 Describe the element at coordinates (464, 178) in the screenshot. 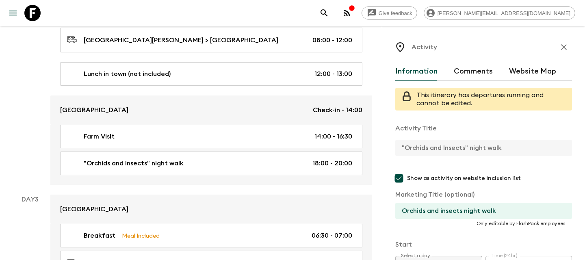

I see `span: Show as activity on website inclusion list` at that location.